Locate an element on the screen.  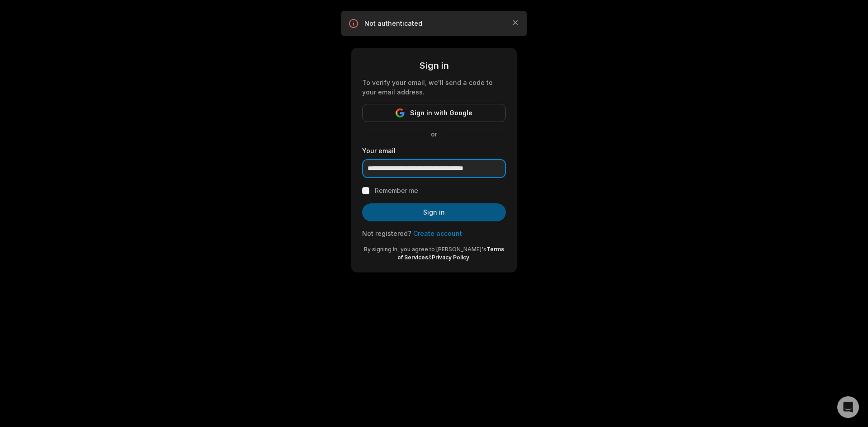
div: Open Intercom Messenger is located at coordinates (848, 408).